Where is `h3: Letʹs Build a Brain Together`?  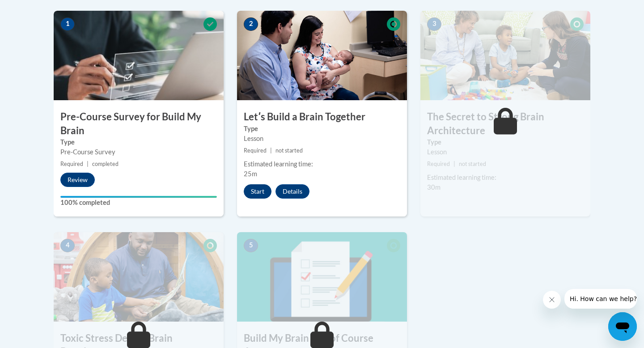
h3: Letʹs Build a Brain Together is located at coordinates (322, 117).